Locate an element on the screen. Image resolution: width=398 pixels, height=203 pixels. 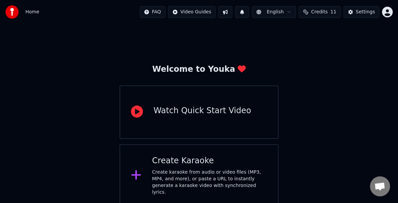
span: Credits is located at coordinates (319, 12).